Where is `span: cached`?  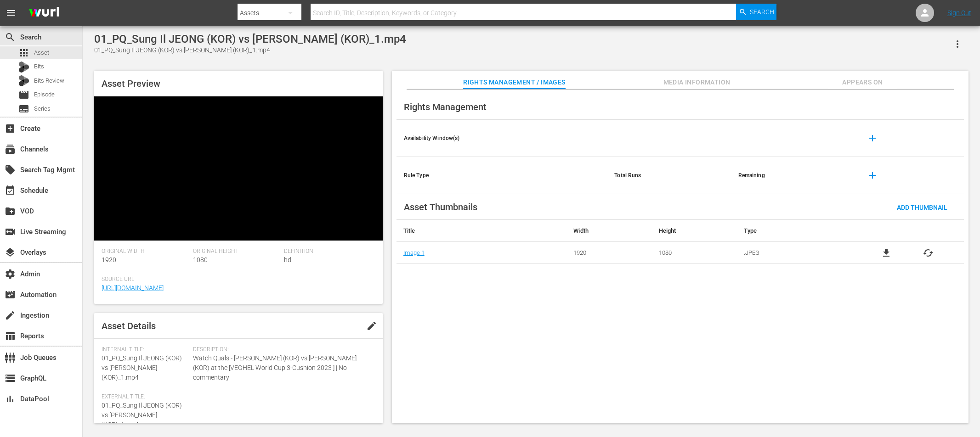 span: cached is located at coordinates (928, 253).